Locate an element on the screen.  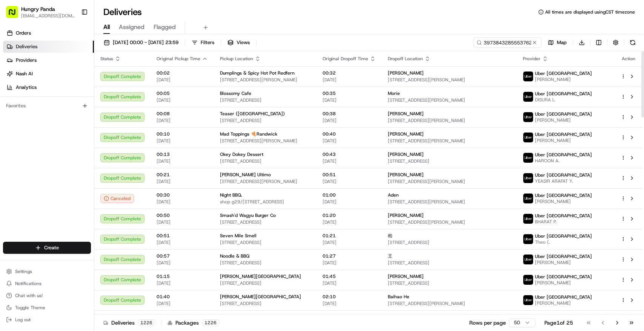
div: Favorites is located at coordinates (47, 106).